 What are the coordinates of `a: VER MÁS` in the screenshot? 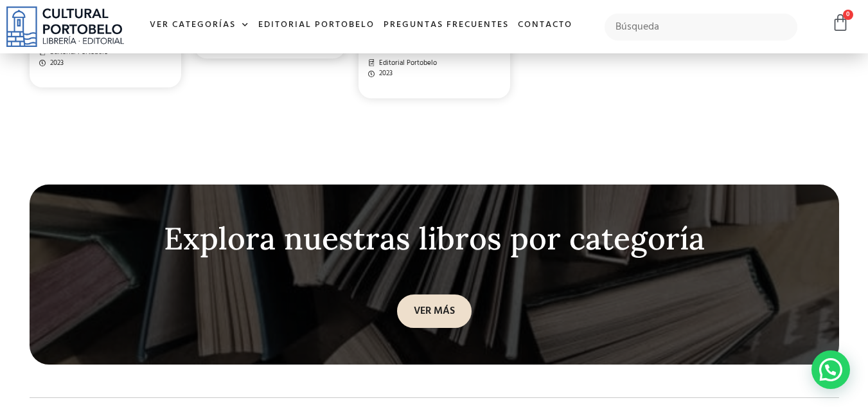 It's located at (434, 311).